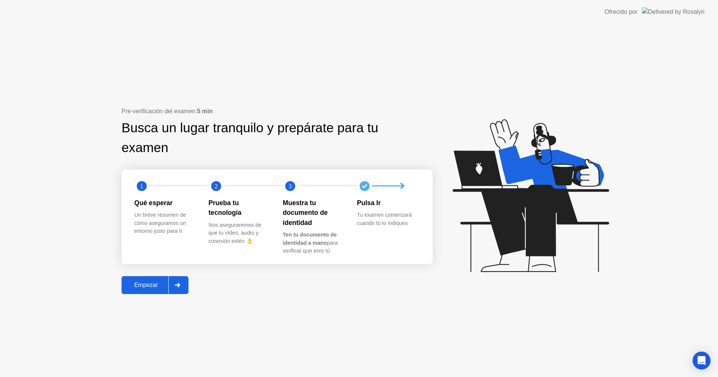  Describe the element at coordinates (165, 223) in the screenshot. I see `div: Un breve resumen de cómo aseguramos un entorno justo para ti` at that location.